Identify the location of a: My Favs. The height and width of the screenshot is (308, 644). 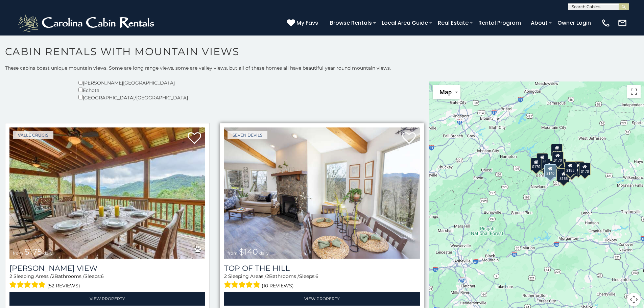
(303, 23).